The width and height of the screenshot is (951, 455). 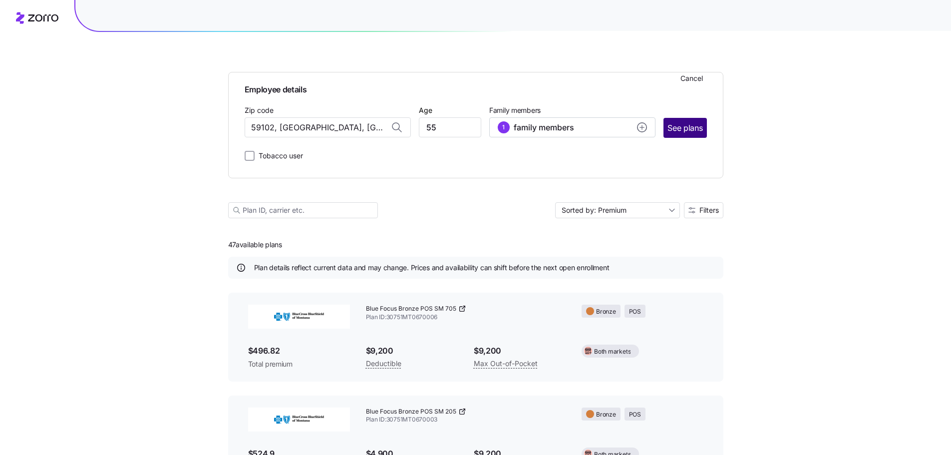 What do you see at coordinates (328, 127) in the screenshot?
I see `input: Zip code` at bounding box center [328, 127].